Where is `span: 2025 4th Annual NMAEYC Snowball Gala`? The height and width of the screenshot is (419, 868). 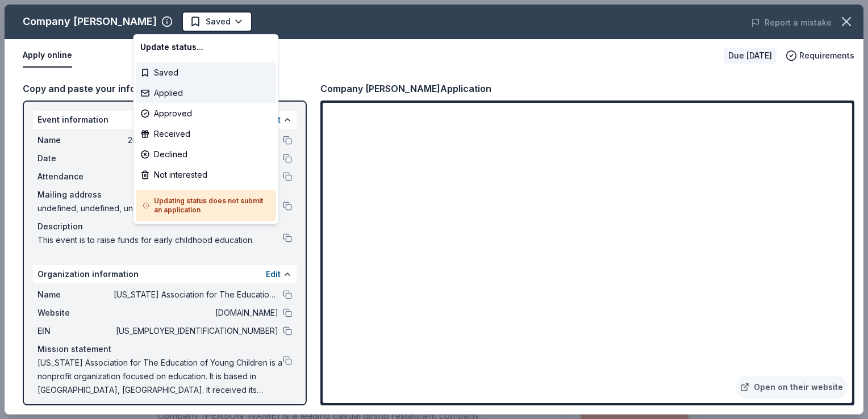 span: 2025 4th Annual NMAEYC Snowball Gala is located at coordinates (266, 20).